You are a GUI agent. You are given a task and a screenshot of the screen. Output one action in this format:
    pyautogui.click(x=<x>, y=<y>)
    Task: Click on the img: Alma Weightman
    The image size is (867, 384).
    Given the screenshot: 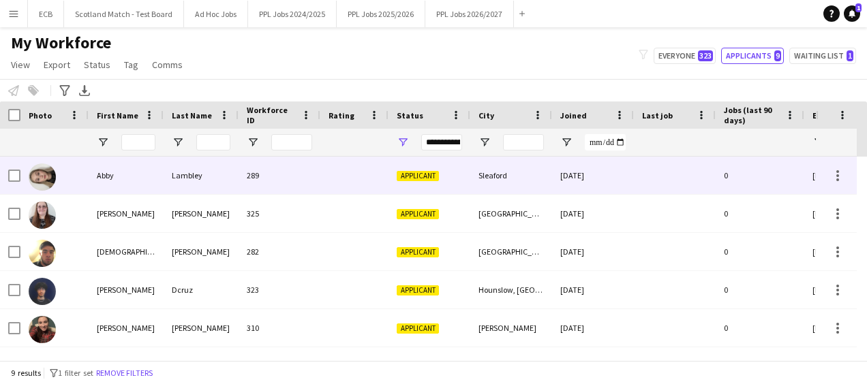 What is the action you would take?
    pyautogui.click(x=42, y=215)
    